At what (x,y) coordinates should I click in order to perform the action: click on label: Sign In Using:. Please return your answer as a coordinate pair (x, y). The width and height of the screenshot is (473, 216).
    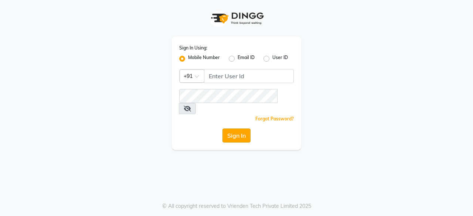
    Looking at the image, I should click on (193, 48).